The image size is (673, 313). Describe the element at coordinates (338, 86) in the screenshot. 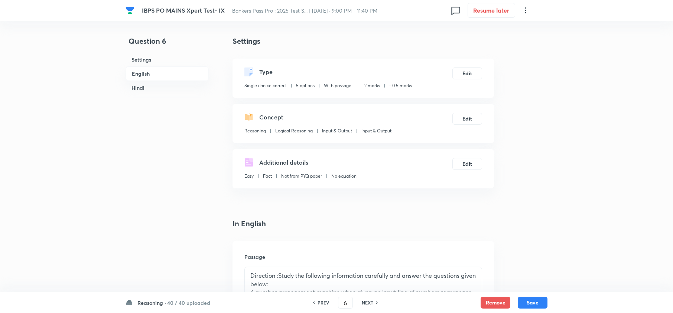

I see `p: With passage` at that location.